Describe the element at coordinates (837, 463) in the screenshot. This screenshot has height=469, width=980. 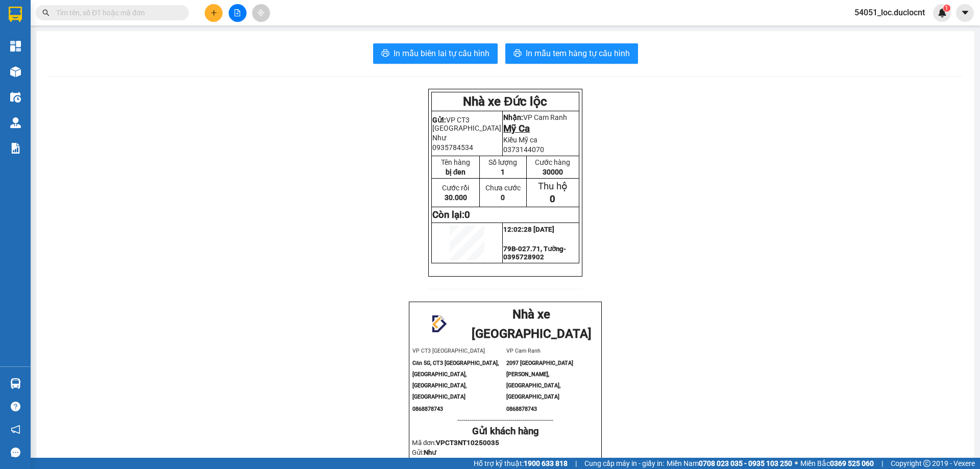
I see `span: Miền Bắc` at that location.